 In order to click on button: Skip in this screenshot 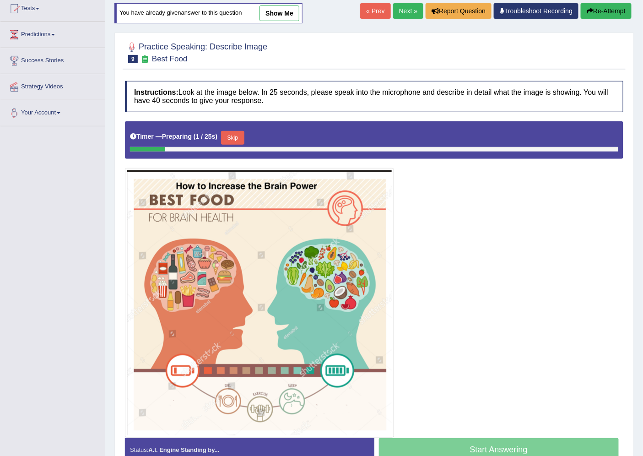, I will do `click(233, 138)`.